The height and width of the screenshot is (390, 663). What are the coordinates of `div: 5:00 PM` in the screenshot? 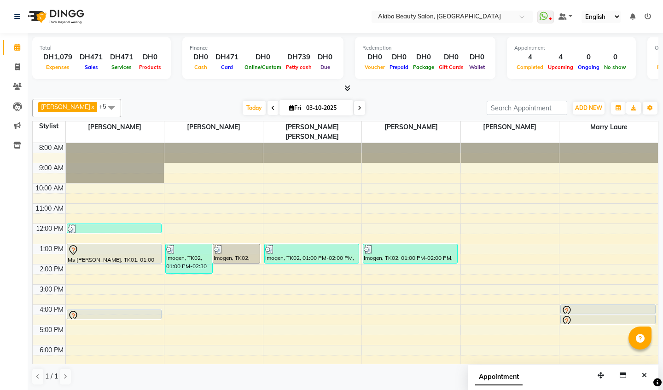 It's located at (52, 330).